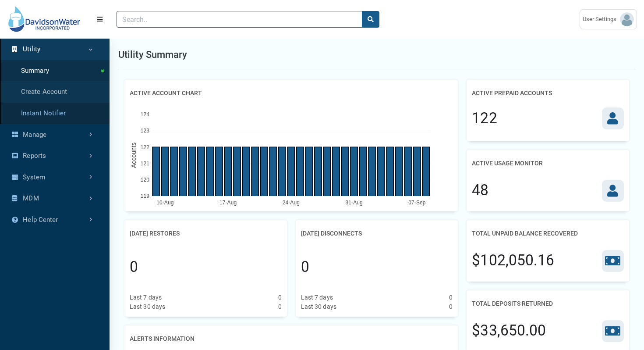 This screenshot has width=644, height=350. I want to click on div: $102,050.16, so click(513, 261).